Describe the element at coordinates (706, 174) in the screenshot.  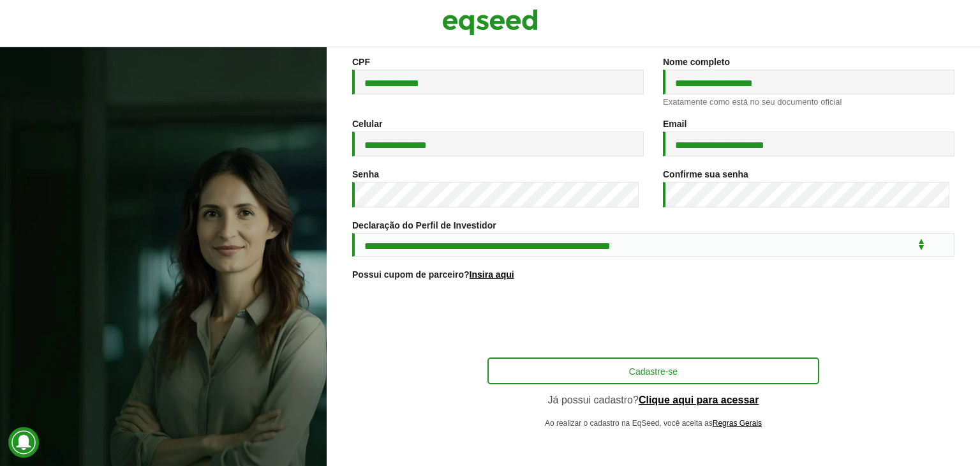
I see `label: Confirme sua senha` at that location.